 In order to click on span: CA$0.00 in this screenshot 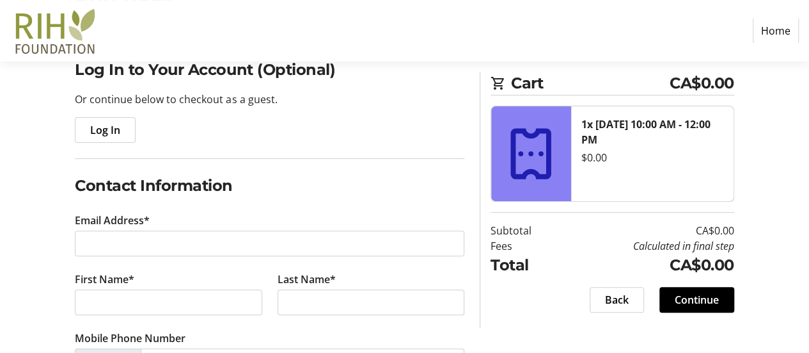, I will do `click(702, 83)`.